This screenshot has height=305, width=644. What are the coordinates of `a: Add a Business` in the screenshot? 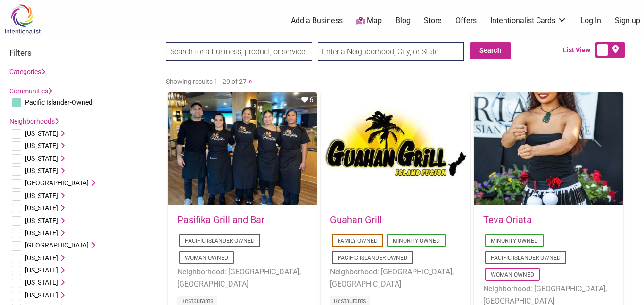 It's located at (317, 21).